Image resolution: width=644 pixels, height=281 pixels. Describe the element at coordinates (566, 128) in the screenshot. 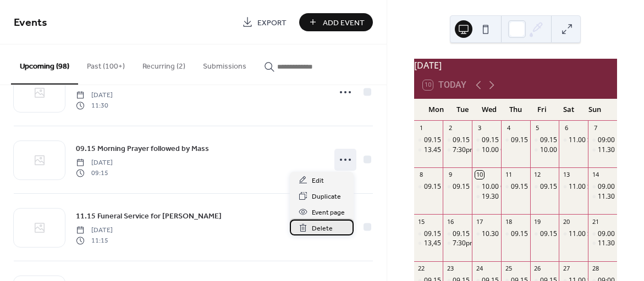

I see `div: 6` at that location.